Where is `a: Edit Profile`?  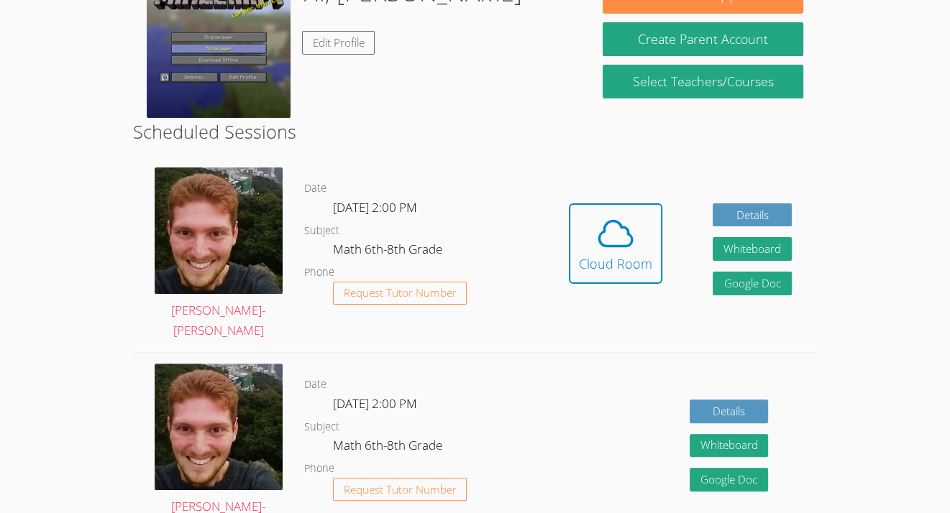 a: Edit Profile is located at coordinates (339, 42).